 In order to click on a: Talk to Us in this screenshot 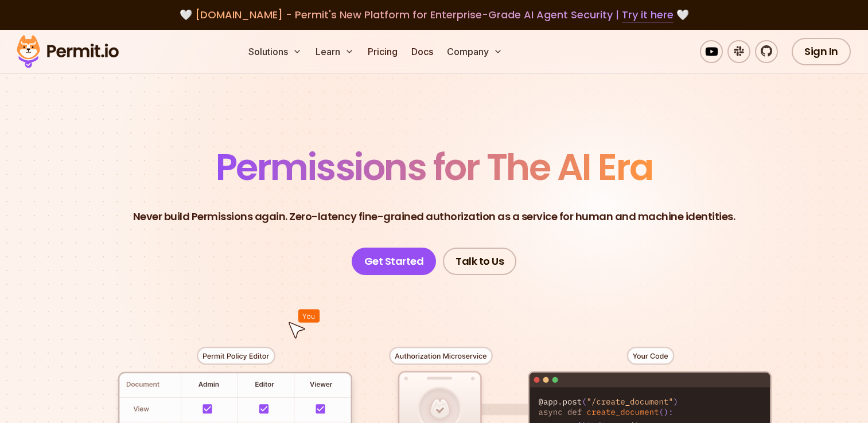, I will do `click(479, 261)`.